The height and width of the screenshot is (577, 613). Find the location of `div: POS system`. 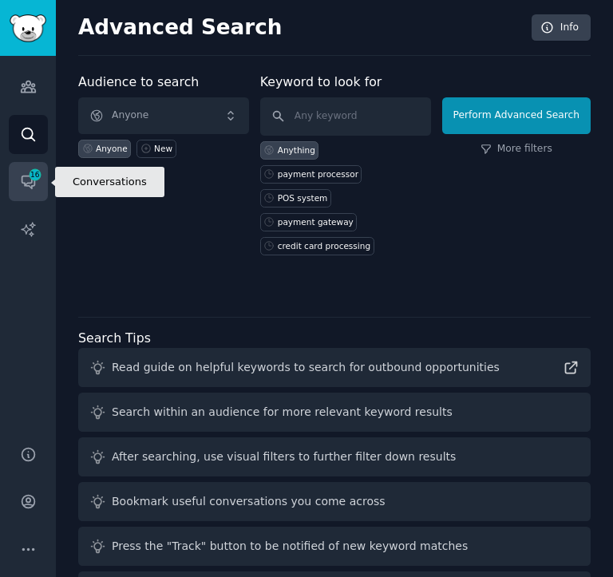

div: POS system is located at coordinates (303, 198).